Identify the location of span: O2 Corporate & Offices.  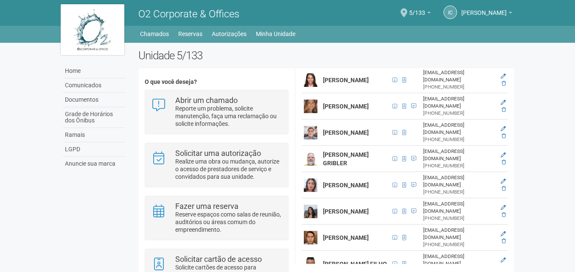
(189, 14).